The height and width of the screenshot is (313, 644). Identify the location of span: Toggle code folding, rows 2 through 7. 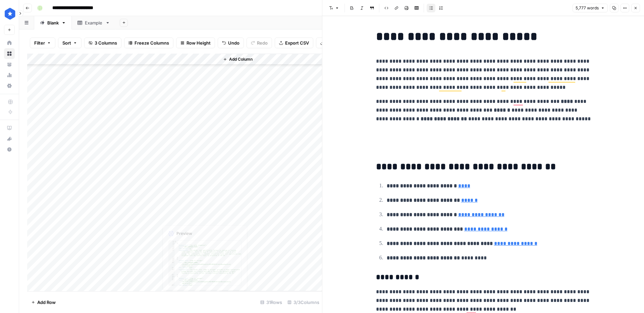
(174, 243).